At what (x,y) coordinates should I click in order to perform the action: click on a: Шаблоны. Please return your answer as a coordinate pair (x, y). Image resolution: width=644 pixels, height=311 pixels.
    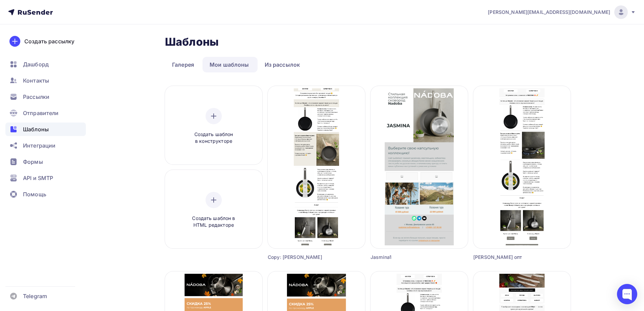
    Looking at the image, I should click on (46, 129).